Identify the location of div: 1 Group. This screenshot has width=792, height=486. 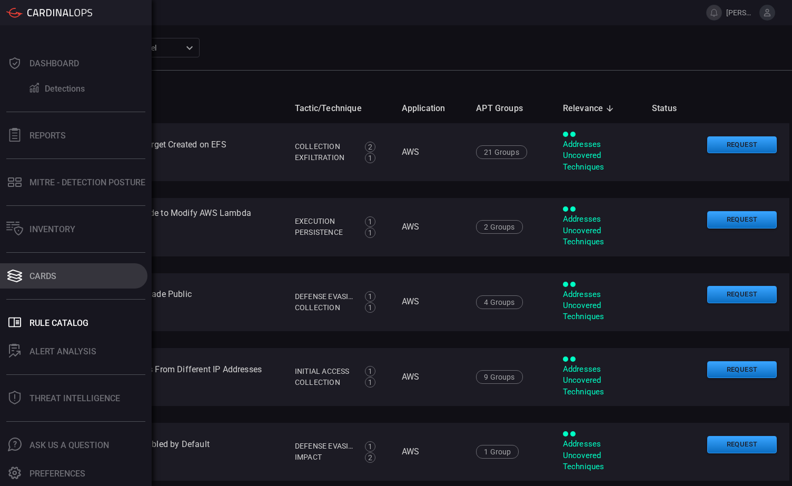
(497, 452).